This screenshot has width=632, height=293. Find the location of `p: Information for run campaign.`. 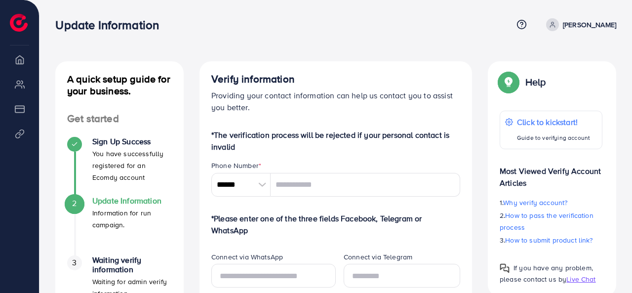

p: Information for run campaign. is located at coordinates (132, 219).